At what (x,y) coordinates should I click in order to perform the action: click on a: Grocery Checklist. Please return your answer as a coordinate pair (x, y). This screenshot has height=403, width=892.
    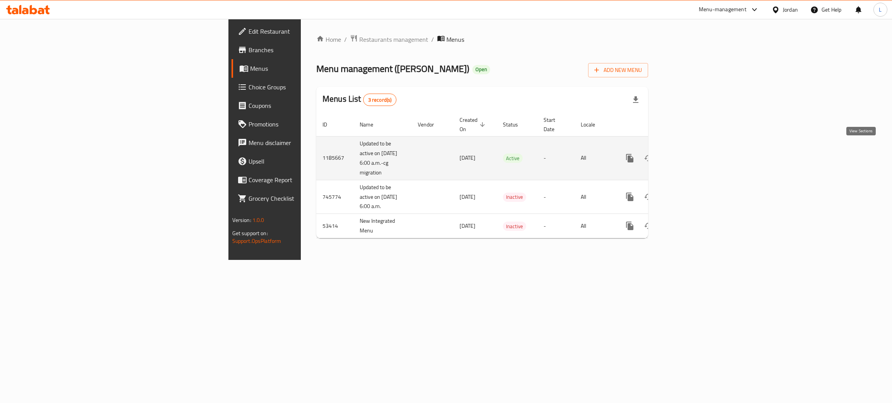
    Looking at the image, I should click on (304, 199).